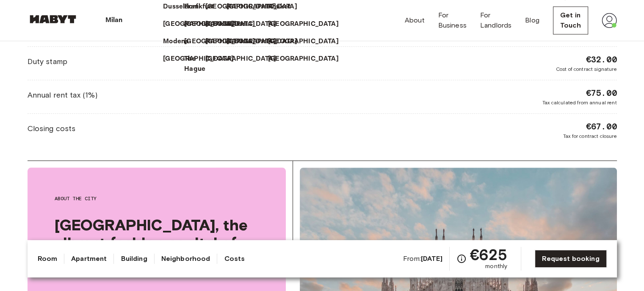 The image size is (644, 291). Describe the element at coordinates (570, 20) in the screenshot. I see `a: Get in Touch` at that location.